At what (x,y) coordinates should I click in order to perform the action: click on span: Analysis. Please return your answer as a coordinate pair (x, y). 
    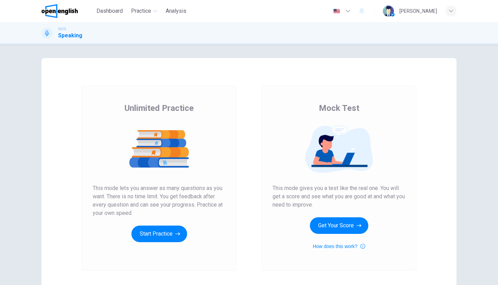
    Looking at the image, I should click on (176, 11).